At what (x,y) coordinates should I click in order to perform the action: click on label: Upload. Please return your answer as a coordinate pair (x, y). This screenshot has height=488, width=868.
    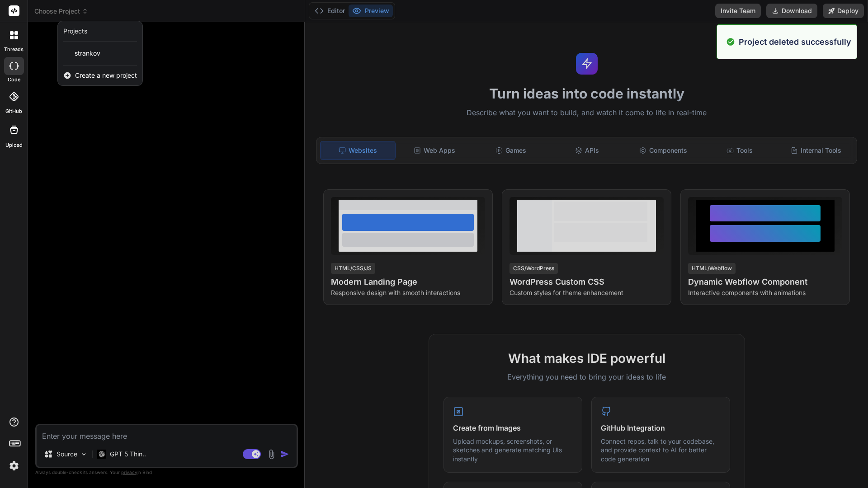
    Looking at the image, I should click on (14, 145).